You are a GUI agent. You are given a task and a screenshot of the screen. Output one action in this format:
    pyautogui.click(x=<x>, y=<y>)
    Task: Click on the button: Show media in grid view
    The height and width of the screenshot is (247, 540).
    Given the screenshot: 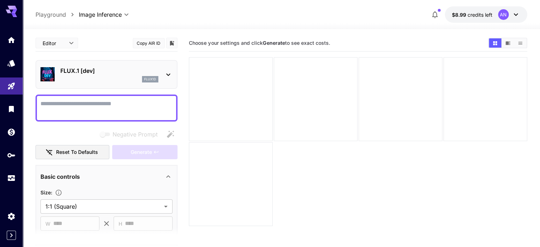 What is the action you would take?
    pyautogui.click(x=495, y=43)
    